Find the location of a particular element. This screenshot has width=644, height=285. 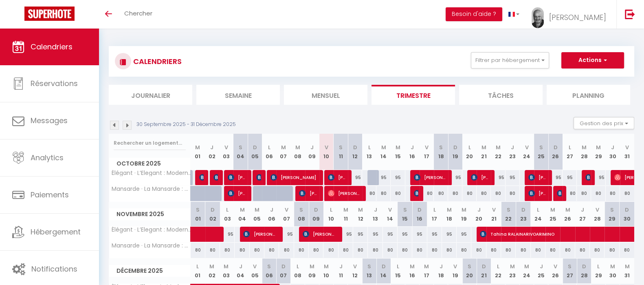

th: 21 is located at coordinates (483, 271).